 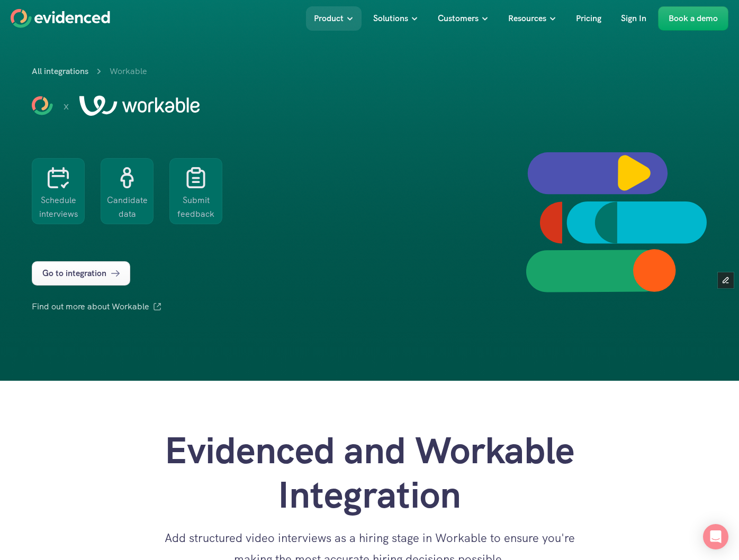 I want to click on p: Submit feedback, so click(x=196, y=207).